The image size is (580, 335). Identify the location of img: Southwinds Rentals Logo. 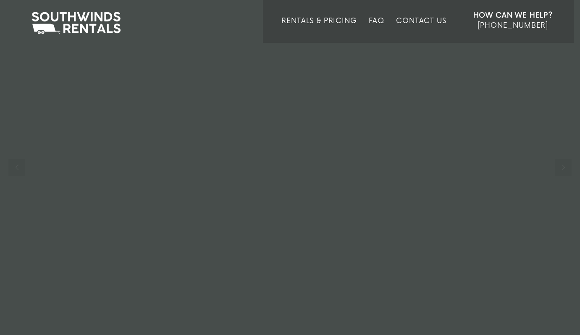
(76, 23).